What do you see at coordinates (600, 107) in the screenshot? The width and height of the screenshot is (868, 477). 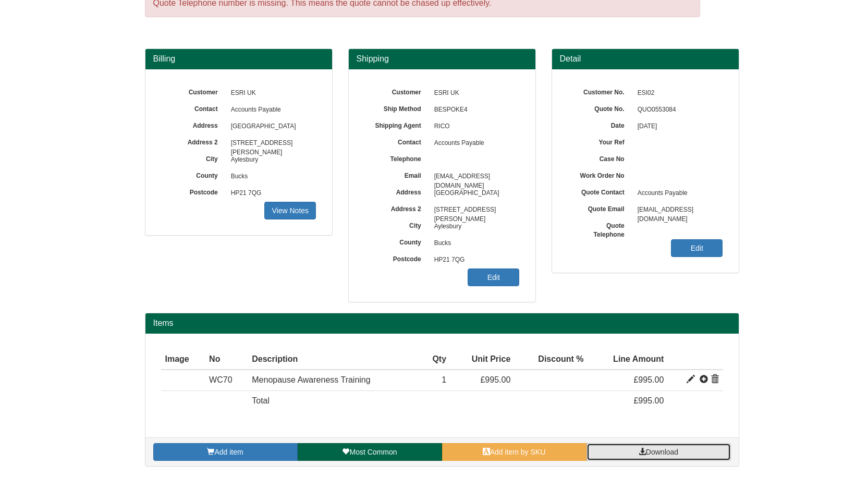 I see `label: Quote No.` at bounding box center [600, 107].